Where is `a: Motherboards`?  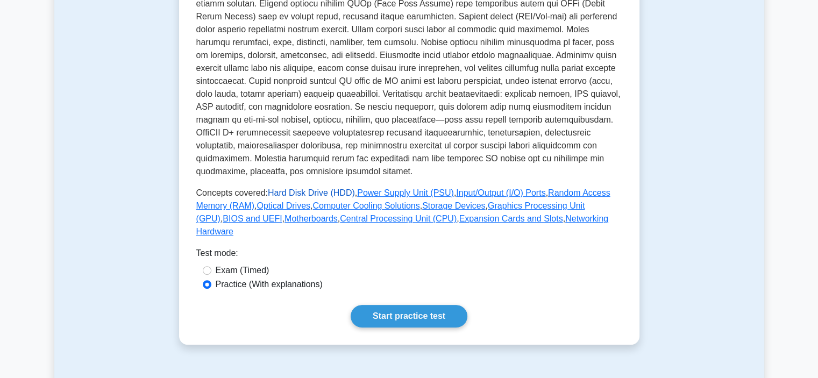
a: Motherboards is located at coordinates (311, 218).